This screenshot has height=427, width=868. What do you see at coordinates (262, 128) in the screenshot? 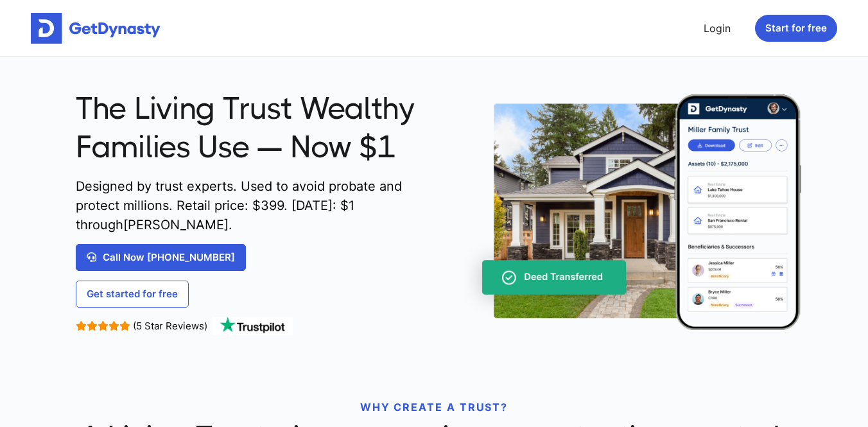
I see `span: The Living Trust Wealthy Families Use — Now $1` at bounding box center [262, 128].